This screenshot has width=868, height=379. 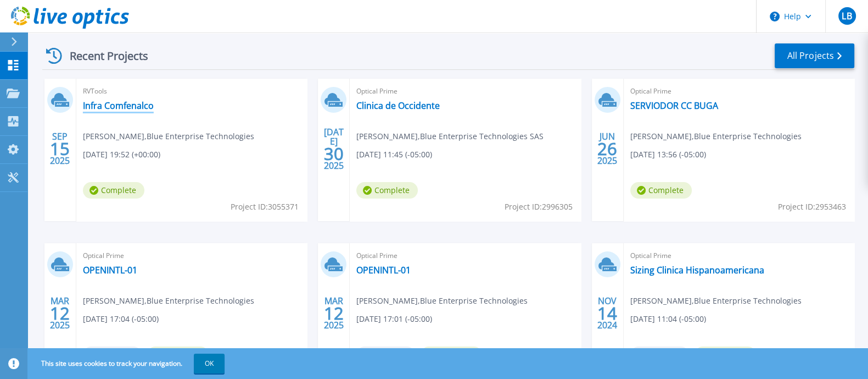 I want to click on div: SEP 2025, so click(x=60, y=148).